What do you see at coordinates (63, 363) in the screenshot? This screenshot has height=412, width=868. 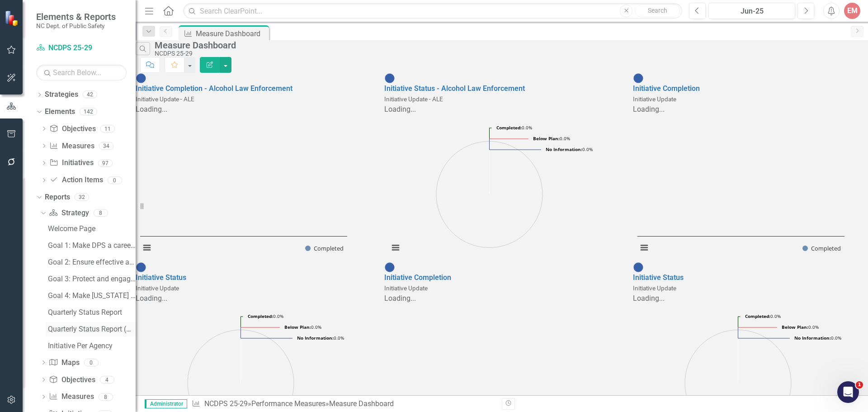 I see `a: Maps` at bounding box center [63, 363].